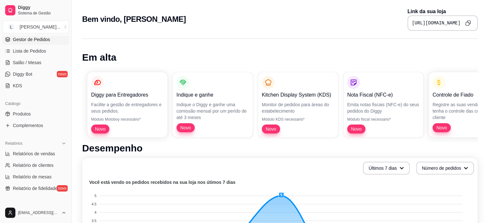 This screenshot has height=223, width=488. Describe the element at coordinates (468, 23) in the screenshot. I see `button: Copy to clipboard` at that location.